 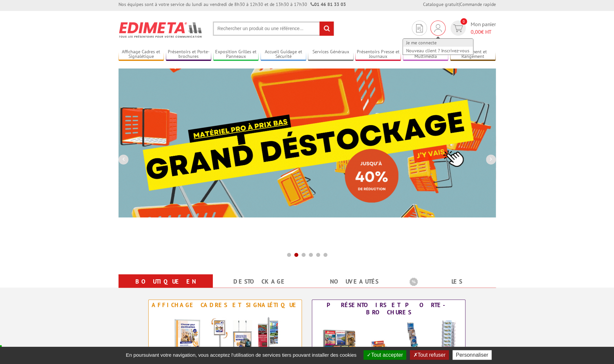 What do you see at coordinates (328, 4) in the screenshot?
I see `strong: 01 46 81 33 03` at bounding box center [328, 4].